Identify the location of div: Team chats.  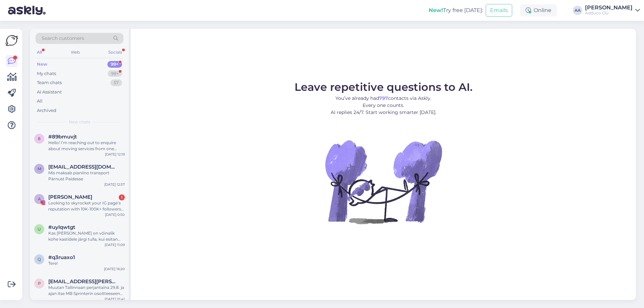
(49, 83).